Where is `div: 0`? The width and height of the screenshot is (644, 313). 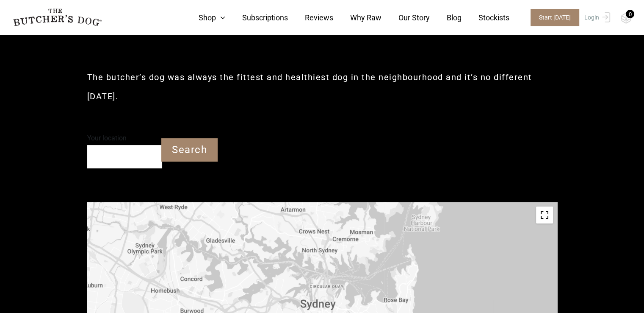
div: 0 is located at coordinates (630, 14).